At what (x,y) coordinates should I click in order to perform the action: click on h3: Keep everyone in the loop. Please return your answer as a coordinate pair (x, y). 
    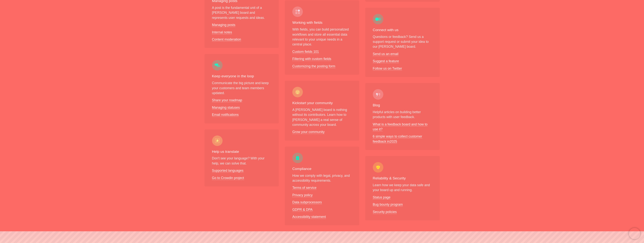
    Looking at the image, I should click on (242, 76).